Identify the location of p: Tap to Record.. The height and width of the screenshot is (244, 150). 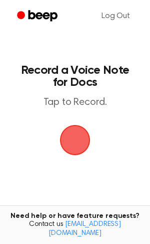
(75, 102).